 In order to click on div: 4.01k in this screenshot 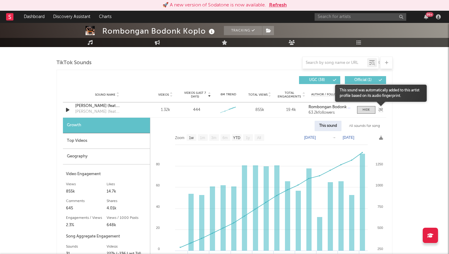, I will do `click(127, 208)`.